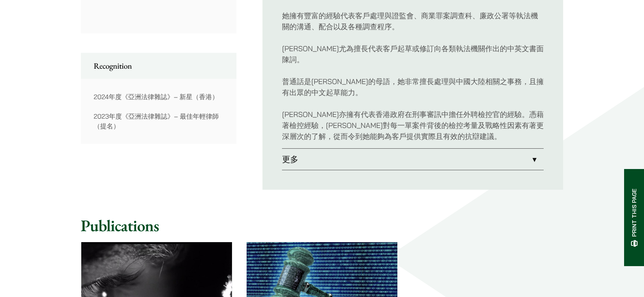 Image resolution: width=644 pixels, height=297 pixels. What do you see at coordinates (322, 226) in the screenshot?
I see `h2: Publications` at bounding box center [322, 226].